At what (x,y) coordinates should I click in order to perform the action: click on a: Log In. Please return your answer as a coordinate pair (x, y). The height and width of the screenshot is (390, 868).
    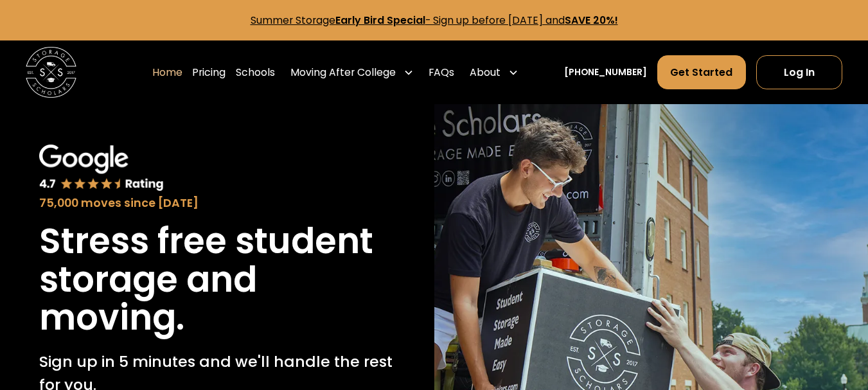
    Looking at the image, I should click on (800, 72).